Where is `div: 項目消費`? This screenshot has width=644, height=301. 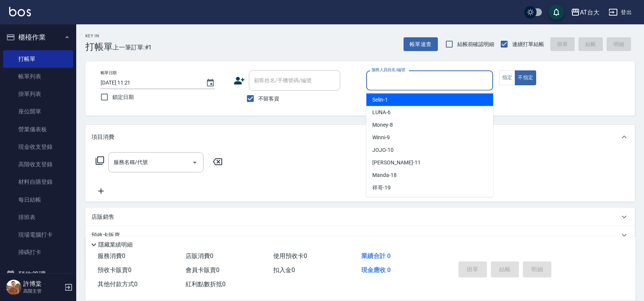 div: 項目消費 is located at coordinates (360, 137).